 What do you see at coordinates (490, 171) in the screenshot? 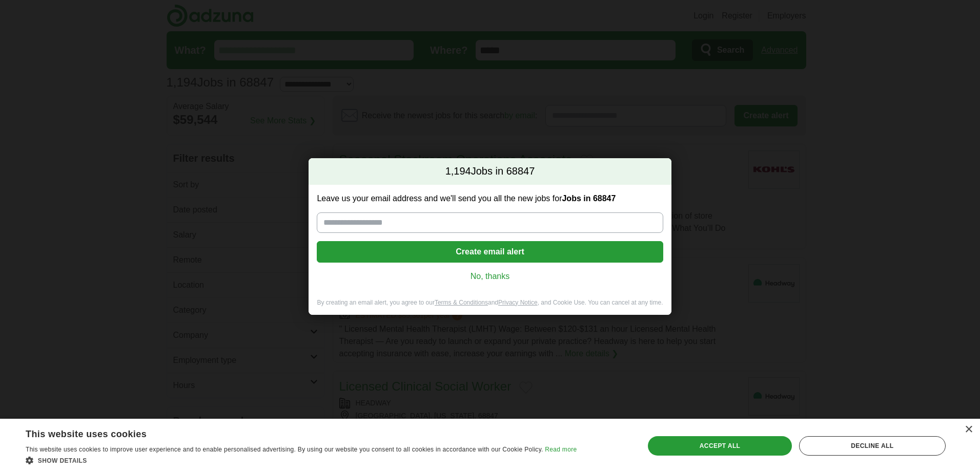
I see `h2: Jobs in 68847` at bounding box center [490, 171].